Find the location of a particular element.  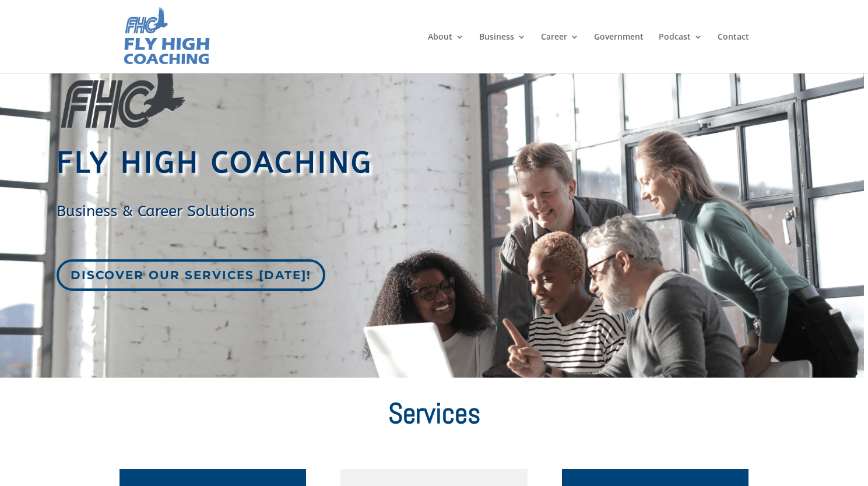

a: Podcast is located at coordinates (680, 53).